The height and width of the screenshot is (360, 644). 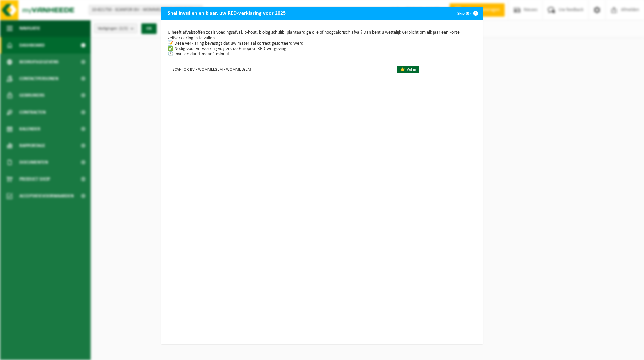 What do you see at coordinates (408, 70) in the screenshot?
I see `a: 👉 Vul in` at bounding box center [408, 70].